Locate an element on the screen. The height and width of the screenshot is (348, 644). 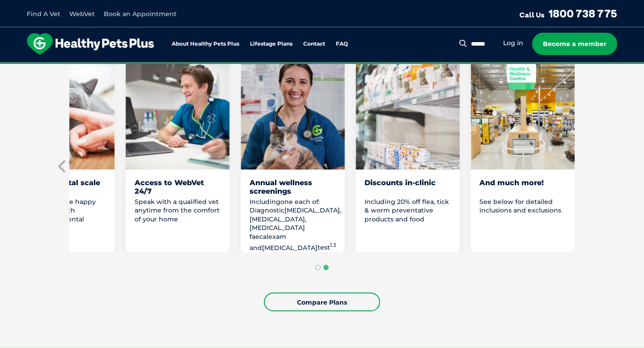
p: Speak with a qualified vet anytime from the comfort of your home is located at coordinates (178, 210).